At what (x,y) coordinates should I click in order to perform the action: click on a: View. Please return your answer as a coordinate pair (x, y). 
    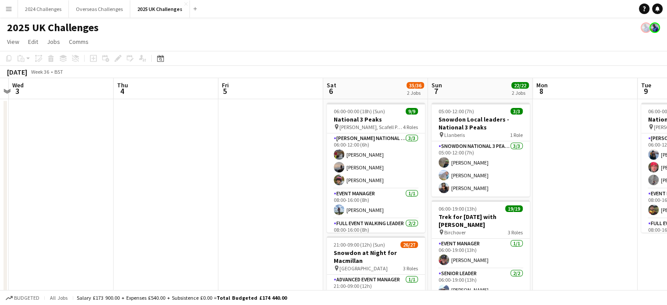
    Looking at the image, I should click on (13, 42).